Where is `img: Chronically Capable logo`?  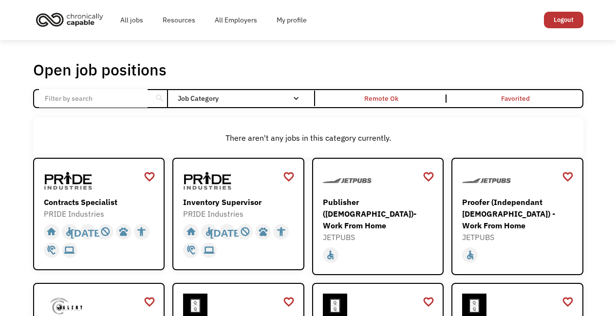 img: Chronically Capable logo is located at coordinates (70, 19).